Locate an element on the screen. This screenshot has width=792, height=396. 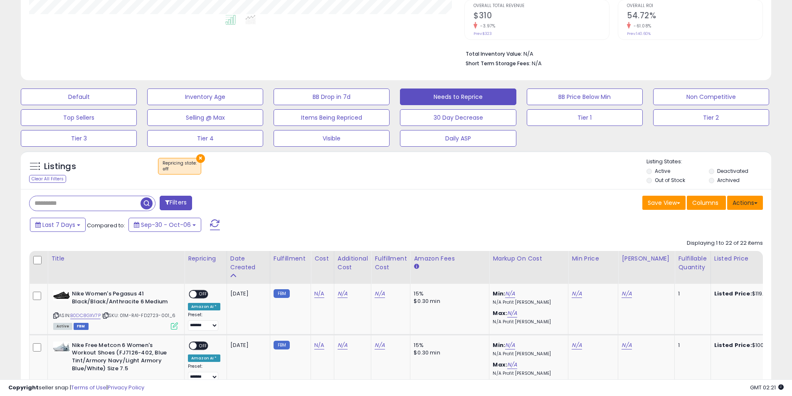
button: Tier 2 is located at coordinates (711, 118).